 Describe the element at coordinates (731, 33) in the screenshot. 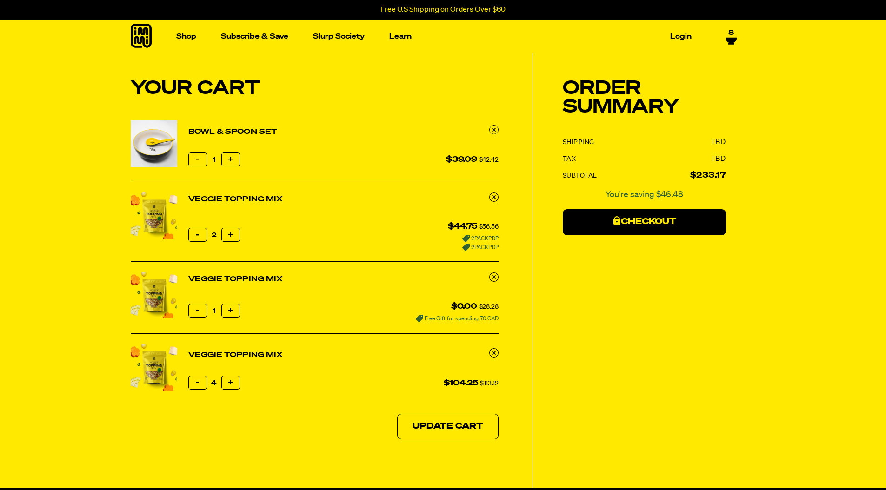

I see `span: 8` at that location.